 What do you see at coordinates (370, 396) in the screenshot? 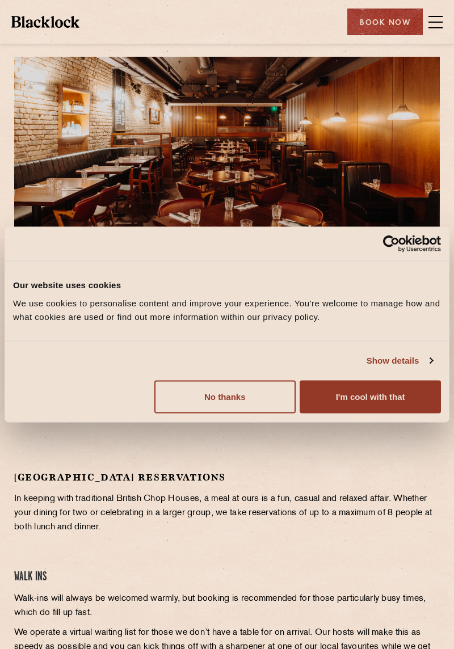
I see `button: I'm cool with that` at bounding box center [370, 396].